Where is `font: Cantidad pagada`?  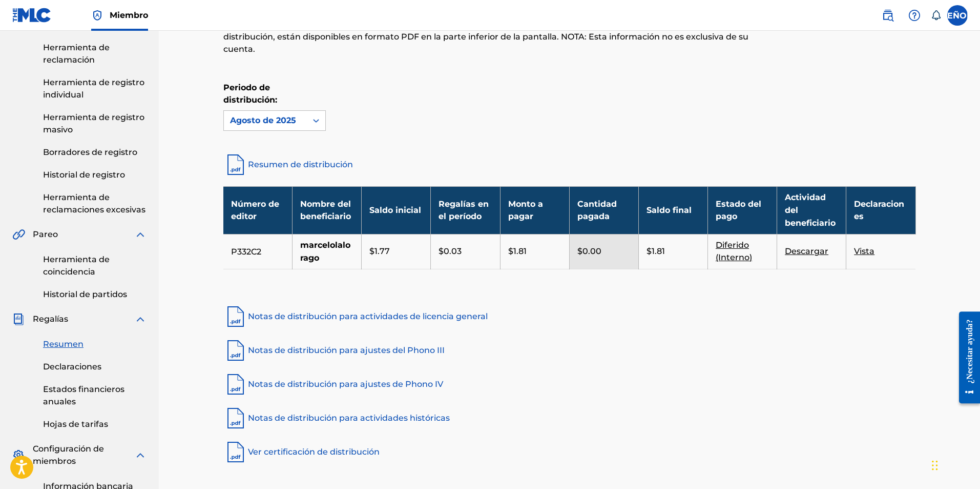
font: Cantidad pagada is located at coordinates (596, 210).